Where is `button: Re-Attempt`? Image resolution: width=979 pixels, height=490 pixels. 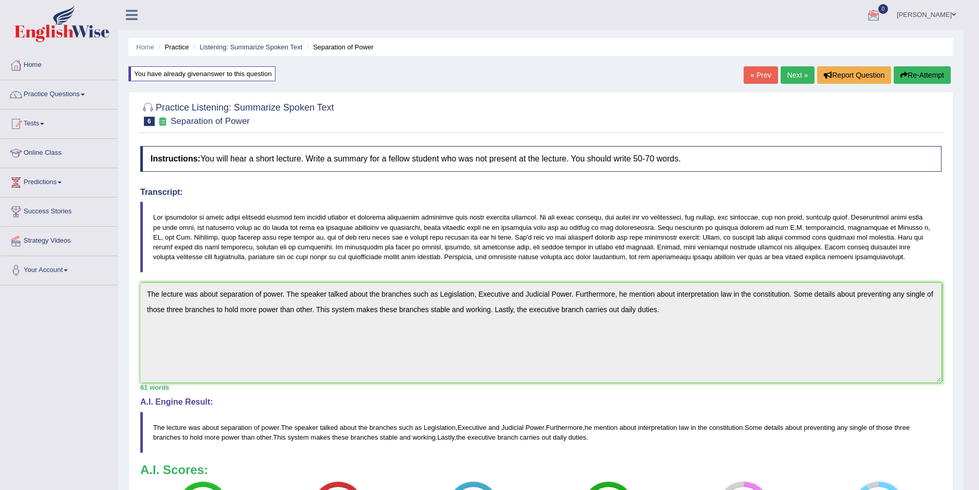
button: Re-Attempt is located at coordinates (922, 75).